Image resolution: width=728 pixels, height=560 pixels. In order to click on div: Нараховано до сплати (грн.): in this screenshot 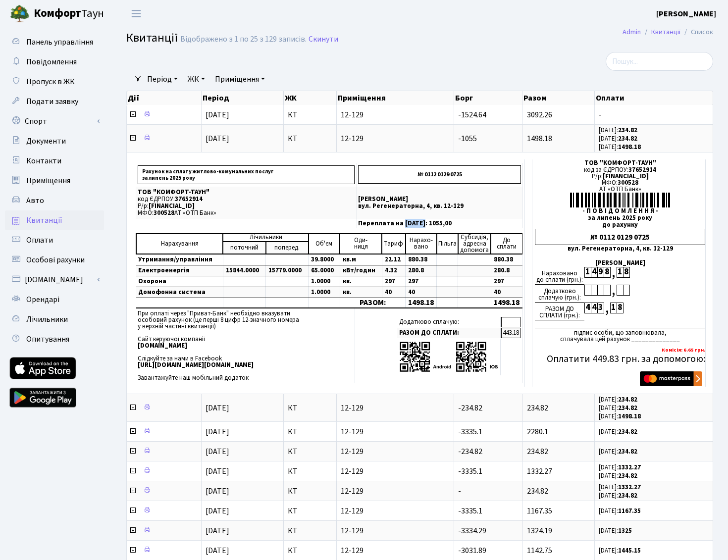, I will do `click(560, 276)`.